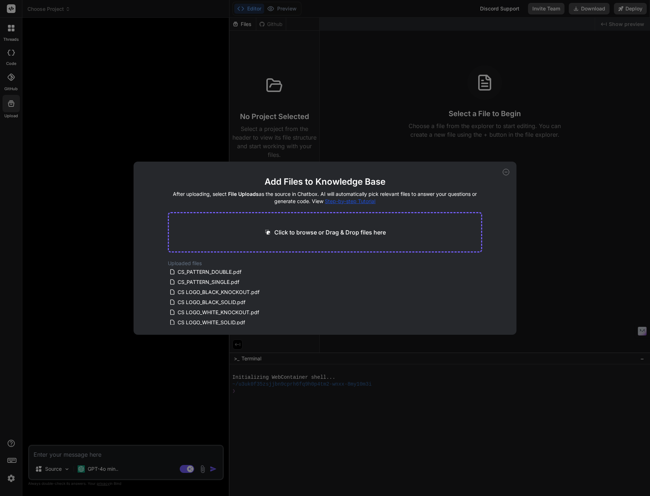 The height and width of the screenshot is (496, 650). I want to click on span: CS_PATTERN_SINGLE.pdf, so click(208, 282).